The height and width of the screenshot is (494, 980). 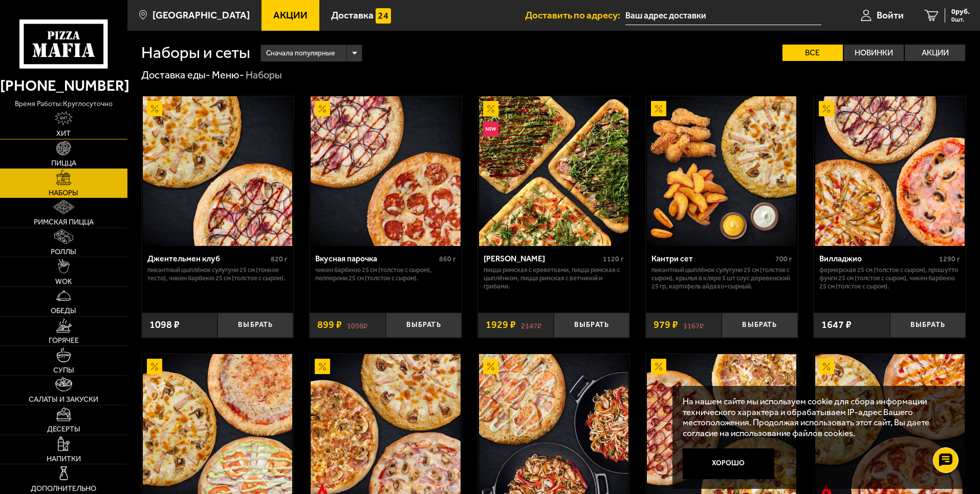 I want to click on span: Римская пицца, so click(x=64, y=222).